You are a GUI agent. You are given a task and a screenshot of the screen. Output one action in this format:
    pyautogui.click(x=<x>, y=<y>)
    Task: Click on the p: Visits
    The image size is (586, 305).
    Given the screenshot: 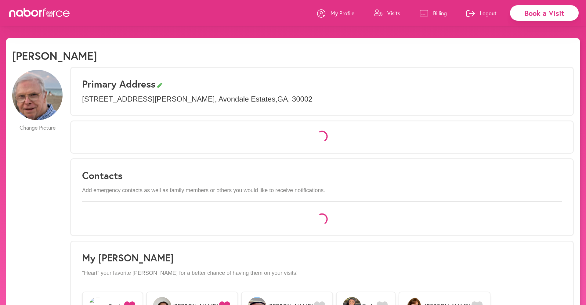 What is the action you would take?
    pyautogui.click(x=394, y=13)
    